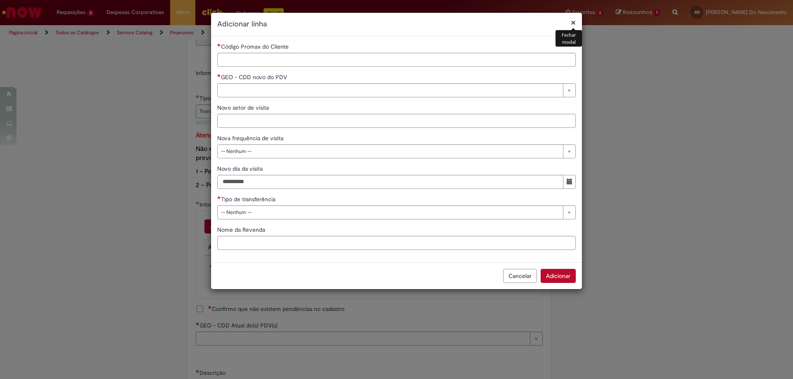 The height and width of the screenshot is (379, 793). What do you see at coordinates (558, 276) in the screenshot?
I see `button: Adicionar` at bounding box center [558, 276].